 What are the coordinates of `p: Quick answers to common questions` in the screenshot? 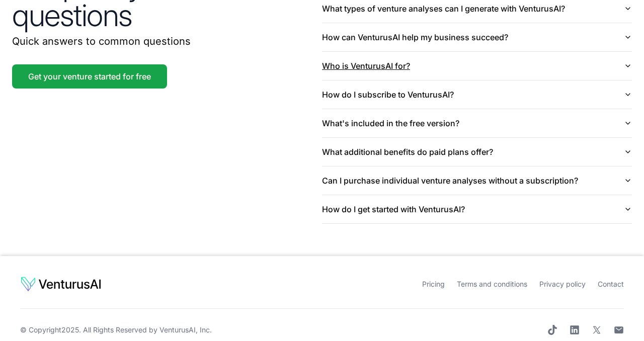 It's located at (167, 41).